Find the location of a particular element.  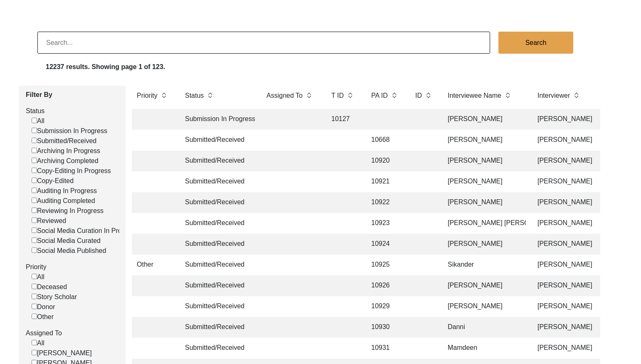

input: Social Media Curation In Progress is located at coordinates (34, 229).